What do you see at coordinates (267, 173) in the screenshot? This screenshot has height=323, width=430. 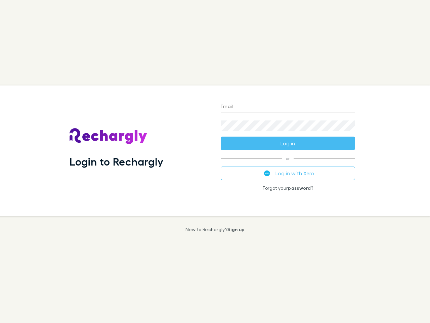 I see `img: Xero's logo` at bounding box center [267, 173].